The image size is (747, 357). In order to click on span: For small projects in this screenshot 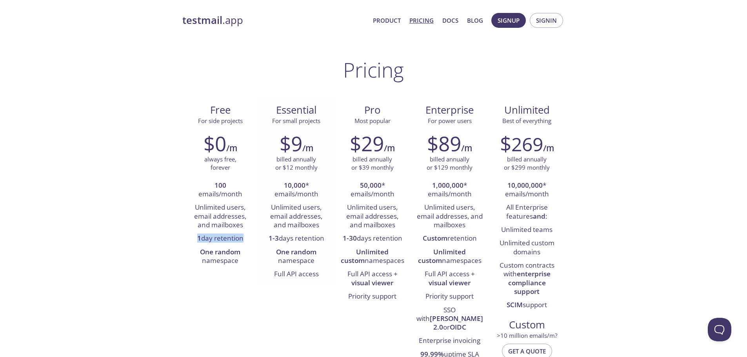, I will do `click(296, 121)`.